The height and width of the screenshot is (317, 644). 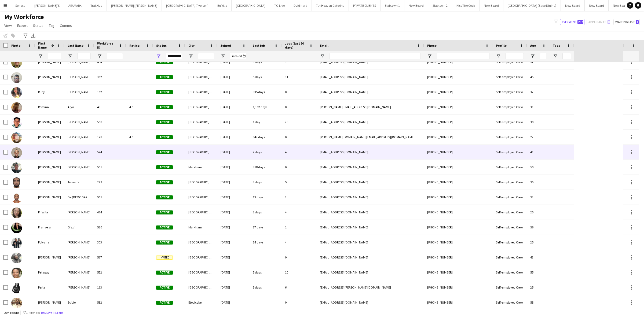 I want to click on div: 6, so click(x=299, y=288).